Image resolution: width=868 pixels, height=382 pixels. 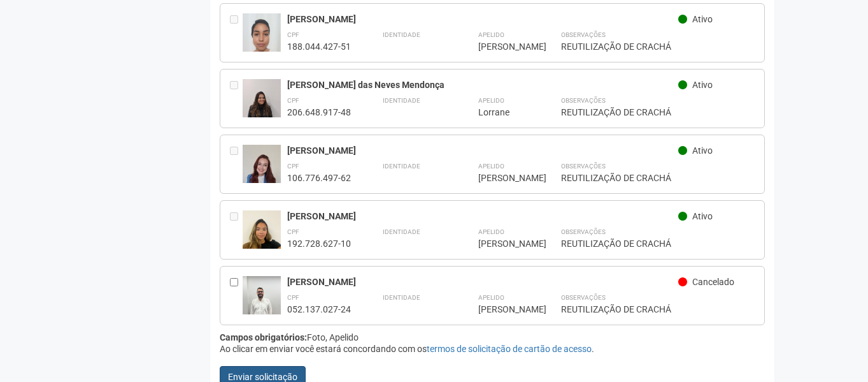 What do you see at coordinates (263, 338) in the screenshot?
I see `strong: Campos obrigatórios:` at bounding box center [263, 338].